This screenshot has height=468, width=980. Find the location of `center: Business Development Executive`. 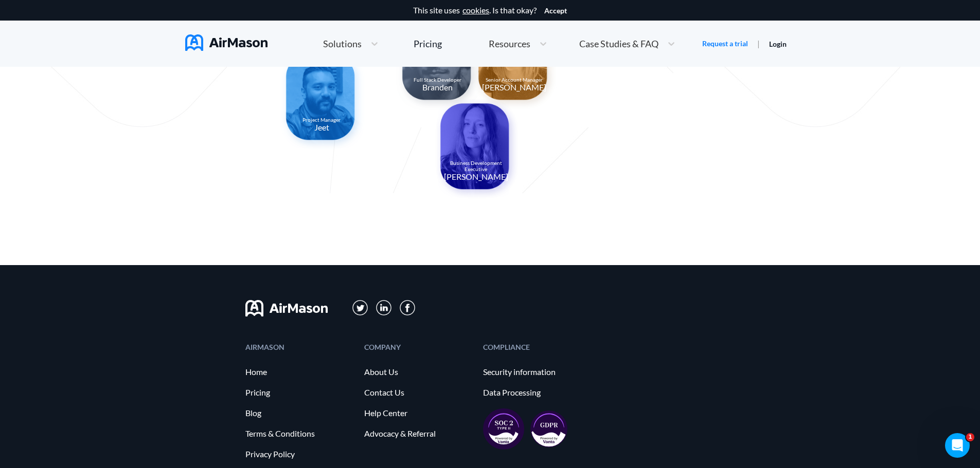

center: Business Development Executive is located at coordinates (476, 166).